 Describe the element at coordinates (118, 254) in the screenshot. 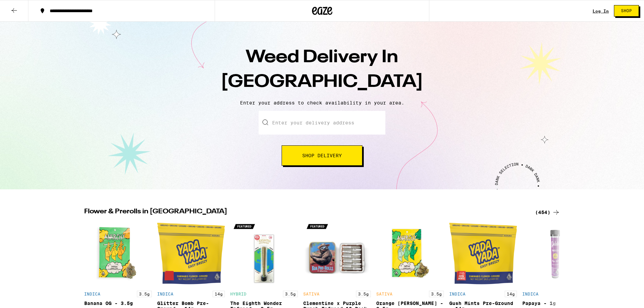

I see `img: Anarchy - Banana OG - 3.5g` at that location.